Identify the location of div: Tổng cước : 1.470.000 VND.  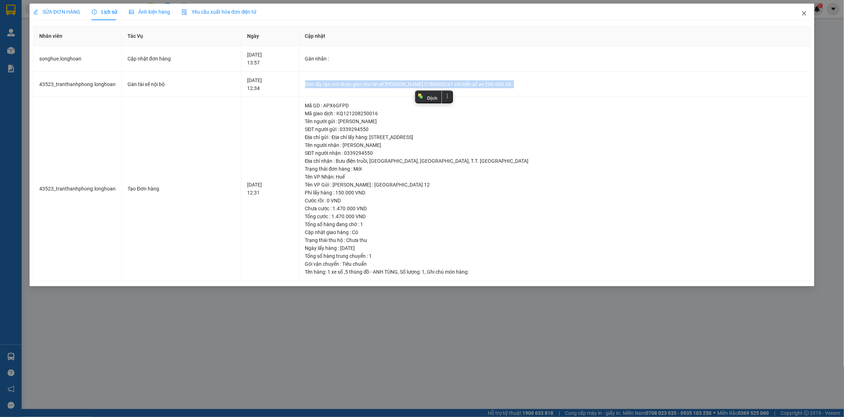
(554, 216).